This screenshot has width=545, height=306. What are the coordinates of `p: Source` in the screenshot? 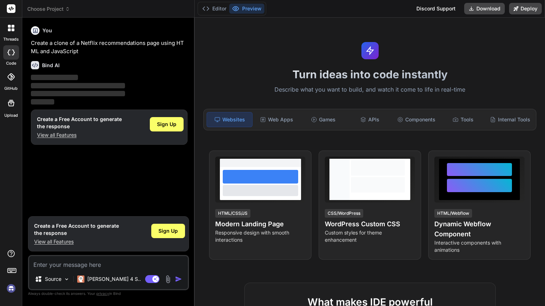 It's located at (53, 279).